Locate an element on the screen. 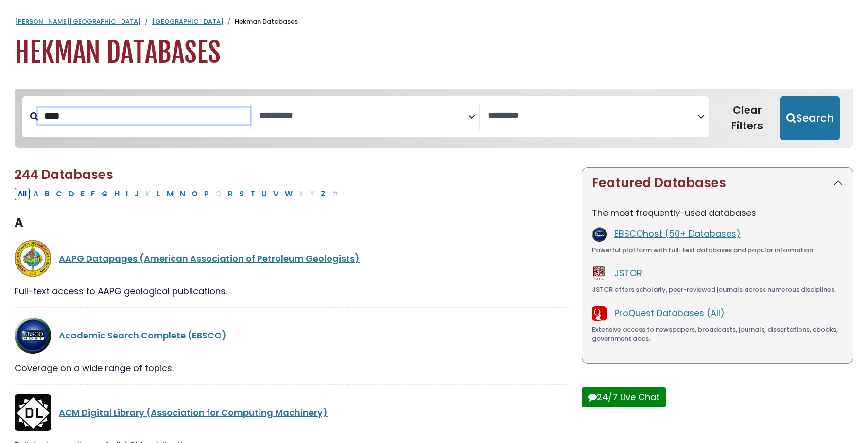  input: Search database by title or keyword is located at coordinates (144, 116).